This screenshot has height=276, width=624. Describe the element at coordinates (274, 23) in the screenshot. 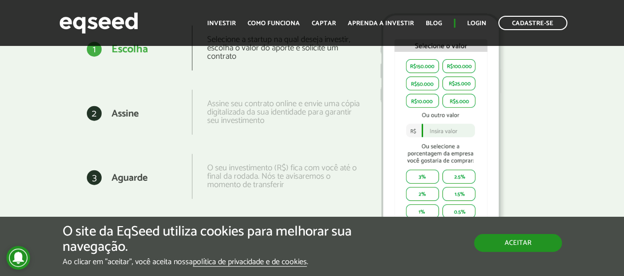

I see `a: Como funciona` at that location.